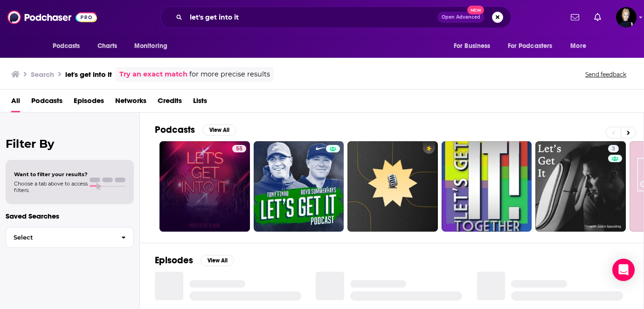 The width and height of the screenshot is (644, 309). I want to click on a: Lists, so click(200, 102).